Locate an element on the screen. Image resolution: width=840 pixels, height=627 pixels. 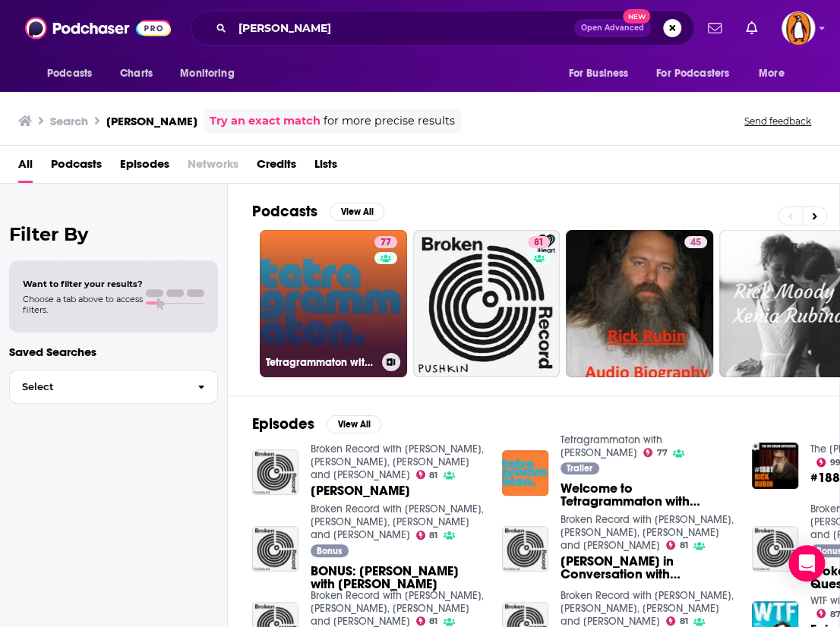
img: User Profile is located at coordinates (798, 28).